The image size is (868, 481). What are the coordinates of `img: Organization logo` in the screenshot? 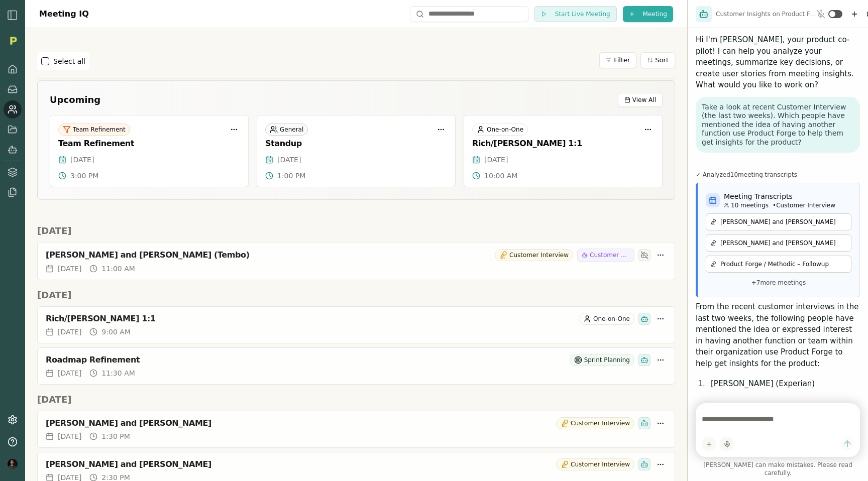 It's located at (13, 41).